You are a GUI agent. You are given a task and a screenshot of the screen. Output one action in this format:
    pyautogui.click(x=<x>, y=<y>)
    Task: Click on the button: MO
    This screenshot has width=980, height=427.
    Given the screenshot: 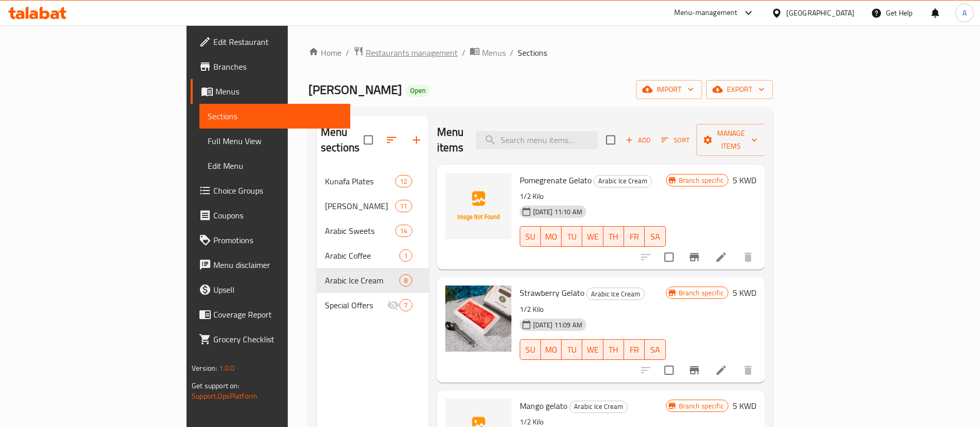 What is the action you would take?
    pyautogui.click(x=552, y=236)
    